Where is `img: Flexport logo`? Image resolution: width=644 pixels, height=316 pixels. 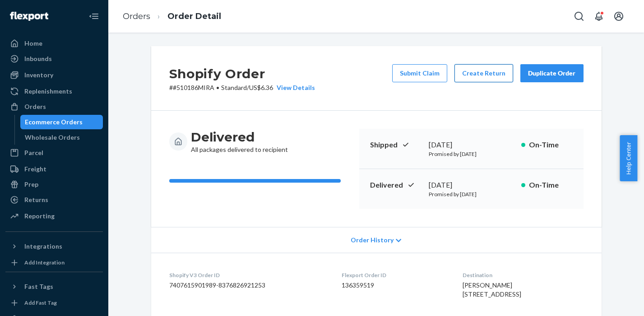
img: Flexport logo is located at coordinates (29, 16).